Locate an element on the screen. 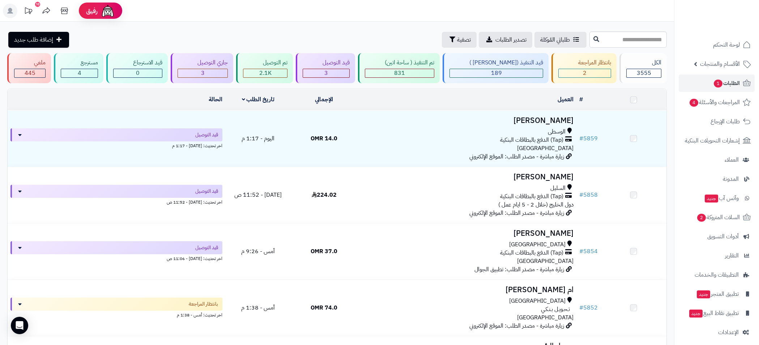  span: اليوم - 1:17 م is located at coordinates (258, 139).